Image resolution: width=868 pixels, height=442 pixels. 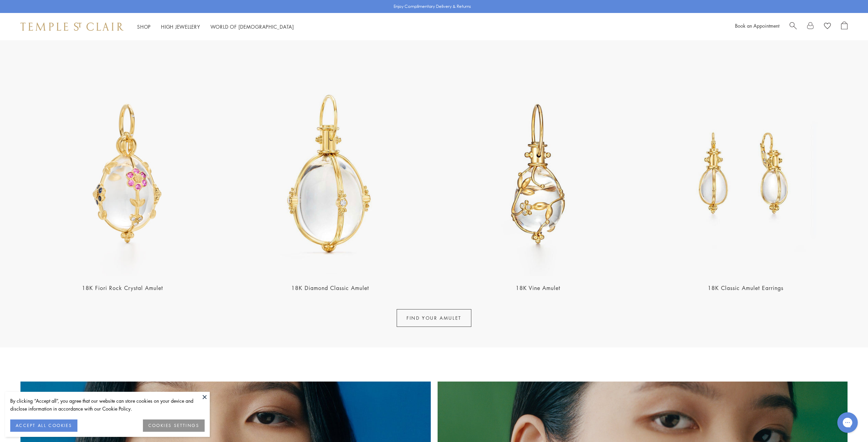 What do you see at coordinates (122, 174) in the screenshot?
I see `a: P56889-E11FIORMX` at bounding box center [122, 174].